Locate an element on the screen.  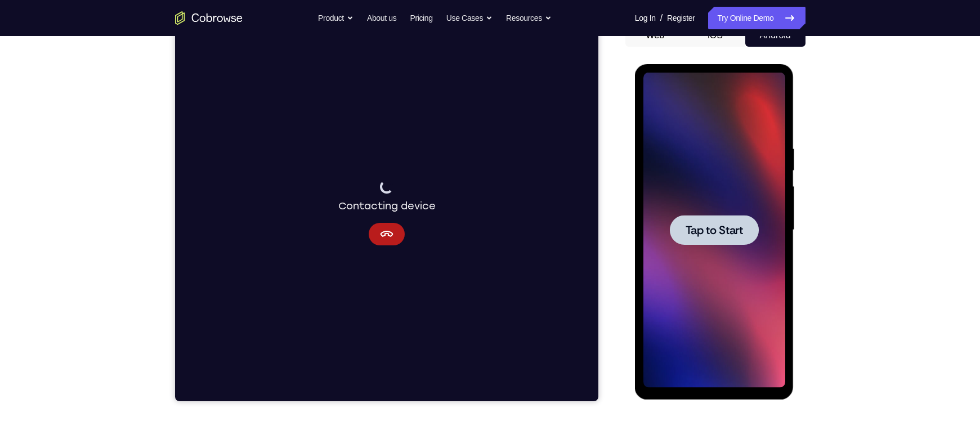
a: Pricing is located at coordinates (421, 18).